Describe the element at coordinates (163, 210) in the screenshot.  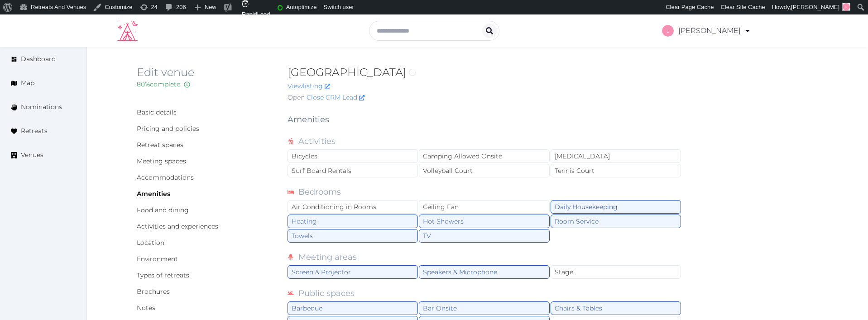
I see `a: Food and dining` at that location.